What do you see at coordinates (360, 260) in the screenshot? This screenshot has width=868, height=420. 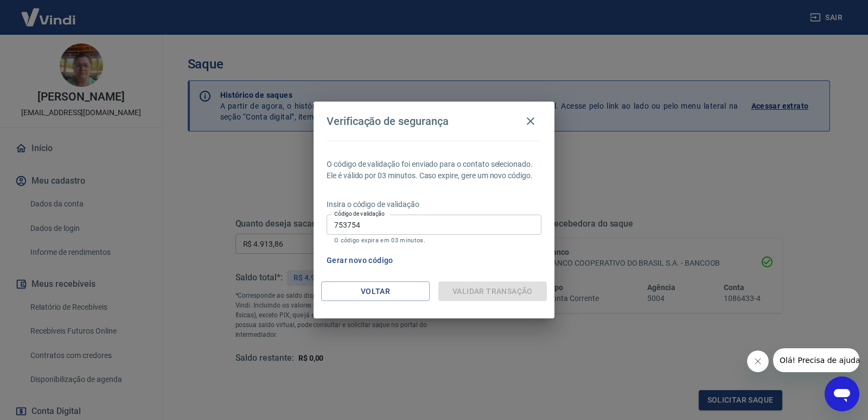 I see `button: Gerar novo código` at bounding box center [360, 260].